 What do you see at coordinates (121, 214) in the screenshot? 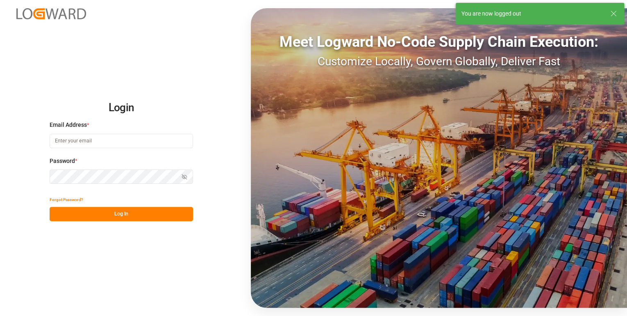
I see `button: Log In` at bounding box center [121, 214].